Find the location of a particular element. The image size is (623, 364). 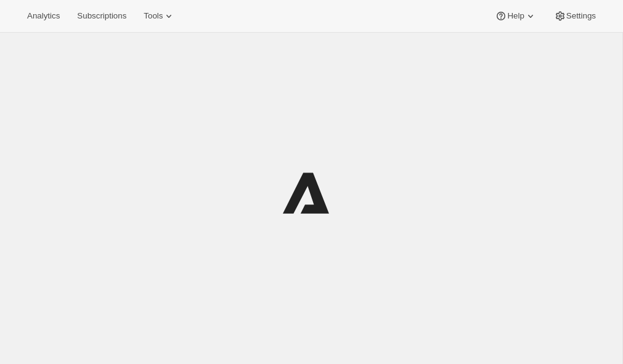

button: Tools is located at coordinates (159, 16).